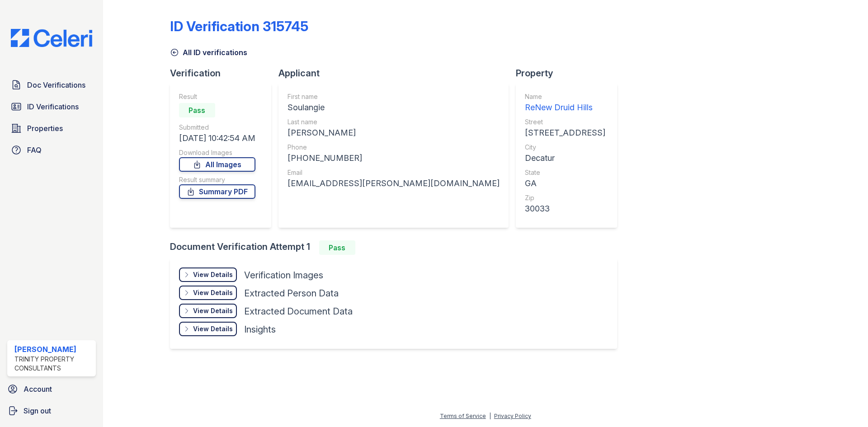 Image resolution: width=868 pixels, height=427 pixels. What do you see at coordinates (239, 26) in the screenshot?
I see `div: ID Verification 315745` at bounding box center [239, 26].